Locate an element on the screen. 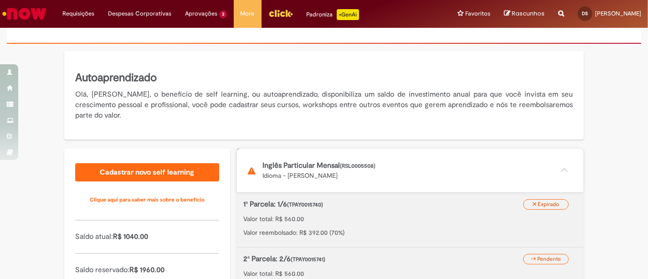 This screenshot has height=279, width=648. span: R$ 1960.00 is located at coordinates (147, 270).